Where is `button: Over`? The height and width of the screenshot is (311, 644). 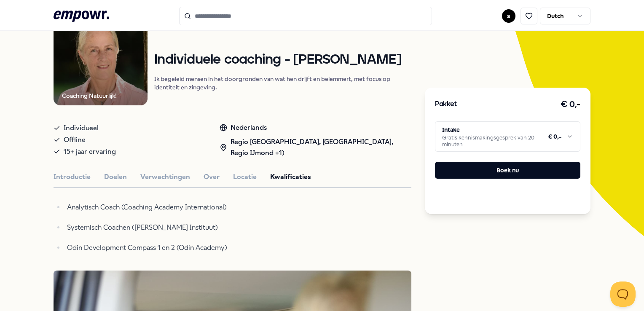
button: Over is located at coordinates (212, 177).